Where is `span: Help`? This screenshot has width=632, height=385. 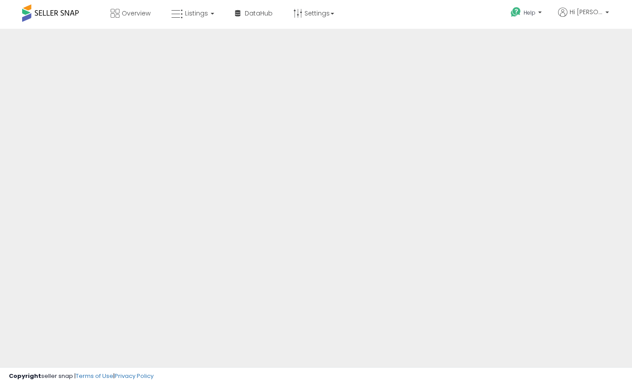 span: Help is located at coordinates (530, 12).